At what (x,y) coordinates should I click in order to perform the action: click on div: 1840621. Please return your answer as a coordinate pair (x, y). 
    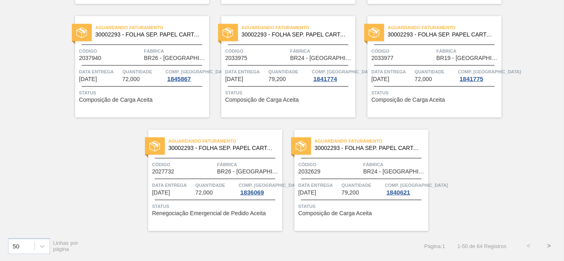
    Looking at the image, I should click on (398, 193).